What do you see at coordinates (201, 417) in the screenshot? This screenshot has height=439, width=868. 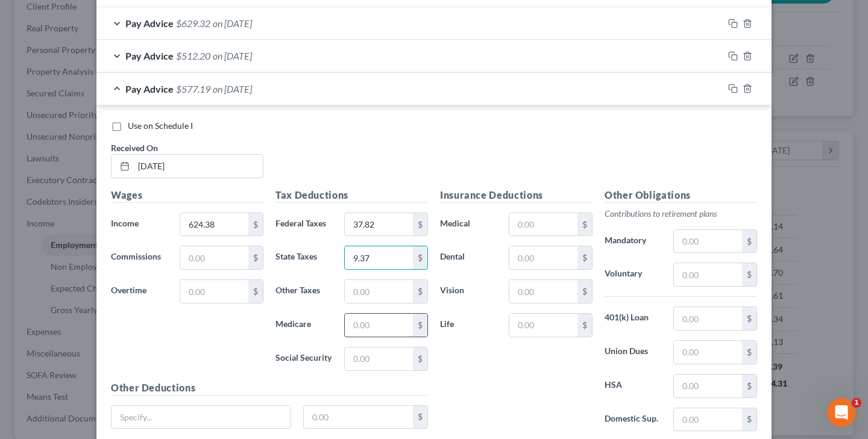 I see `input: Specify...` at bounding box center [201, 417].